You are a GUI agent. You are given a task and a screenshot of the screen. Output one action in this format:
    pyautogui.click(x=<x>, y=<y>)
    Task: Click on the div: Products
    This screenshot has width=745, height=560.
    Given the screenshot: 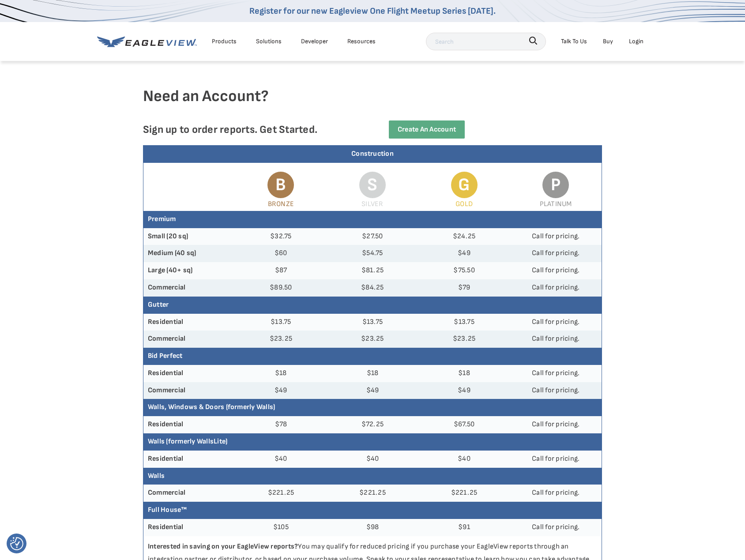 What is the action you would take?
    pyautogui.click(x=224, y=41)
    